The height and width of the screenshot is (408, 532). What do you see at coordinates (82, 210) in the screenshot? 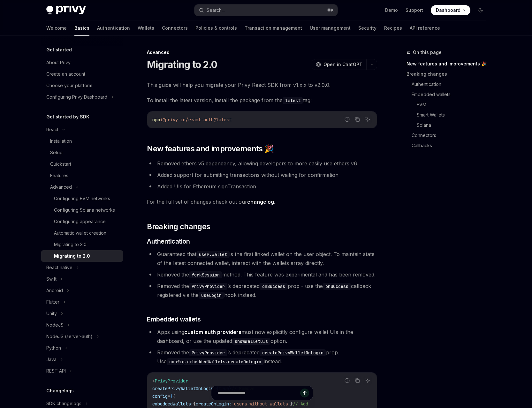
I see `a: Configuring Solana networks` at bounding box center [82, 210].